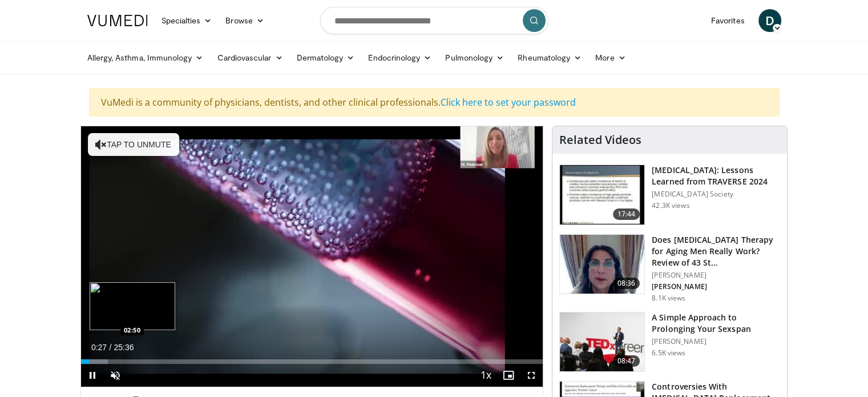 This screenshot has width=868, height=397. I want to click on input: Search topics, interventions, so click(434, 21).